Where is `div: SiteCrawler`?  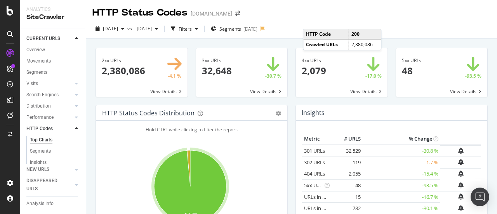
div: SiteCrawler is located at coordinates (53, 17).